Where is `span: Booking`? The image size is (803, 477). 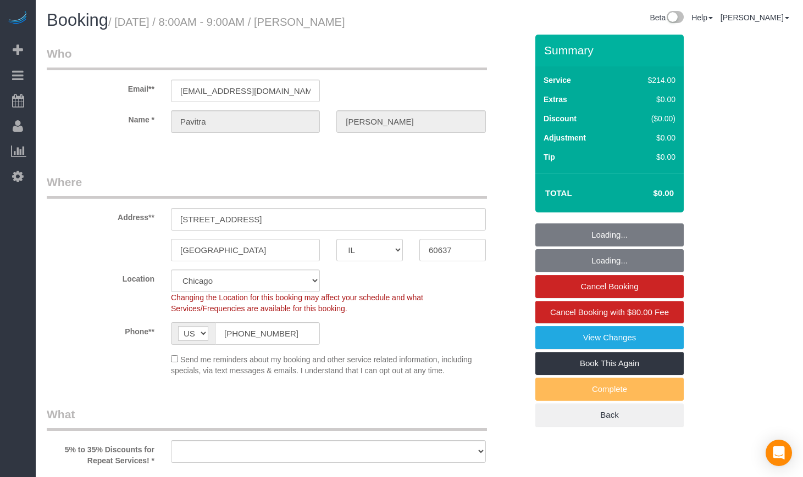
span: Booking is located at coordinates (77, 20).